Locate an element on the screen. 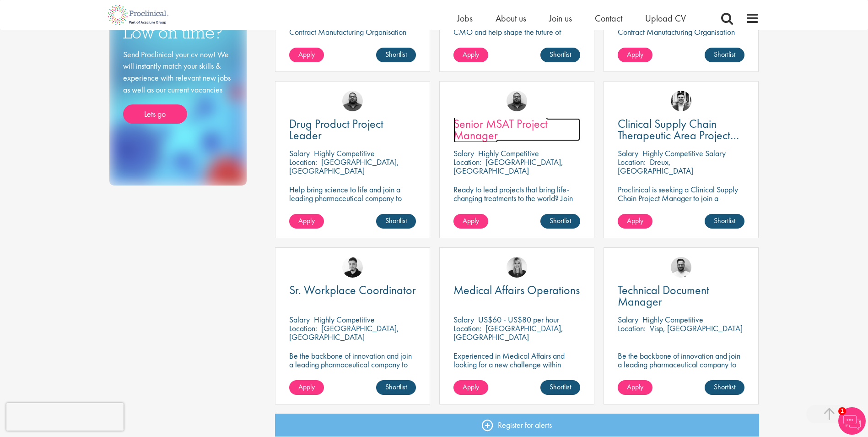 The image size is (868, 437). a: Jobs is located at coordinates (465, 18).